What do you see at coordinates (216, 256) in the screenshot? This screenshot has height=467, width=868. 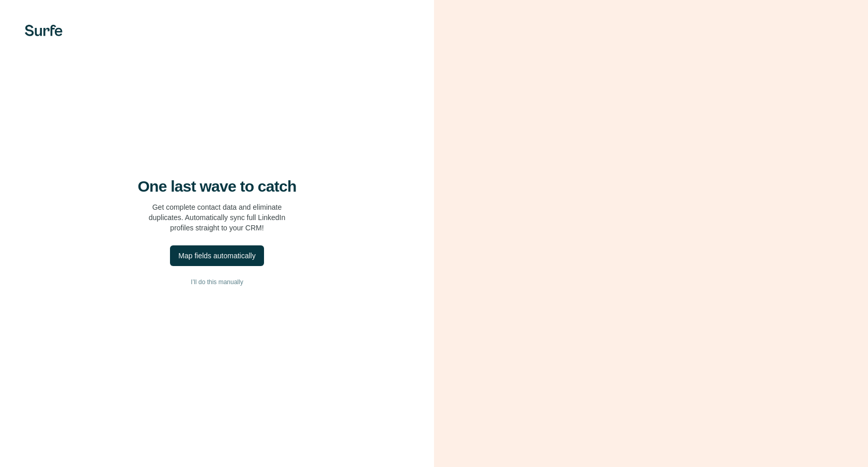 I see `div: Map fields automatically` at bounding box center [216, 256].